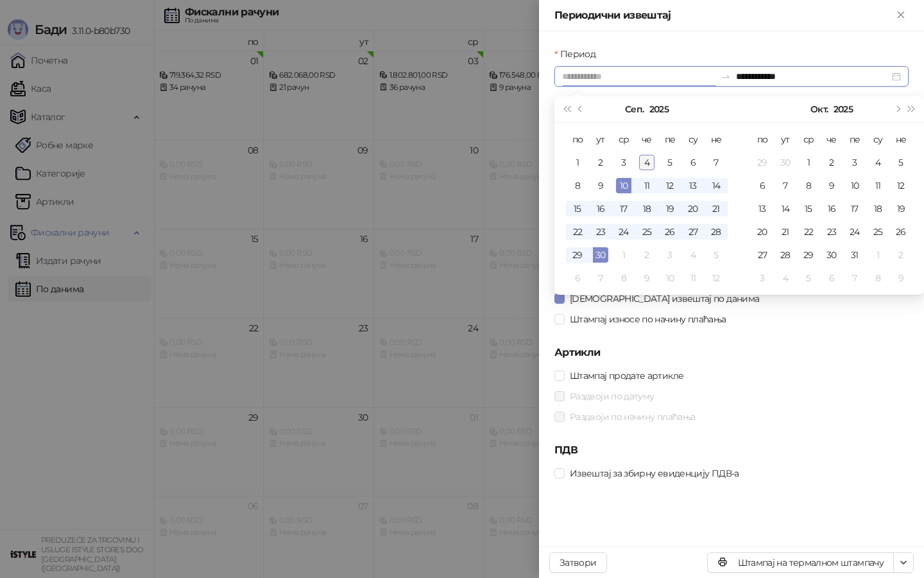 The image size is (924, 578). Describe the element at coordinates (601, 232) in the screenshot. I see `td: 2025-09-23` at that location.